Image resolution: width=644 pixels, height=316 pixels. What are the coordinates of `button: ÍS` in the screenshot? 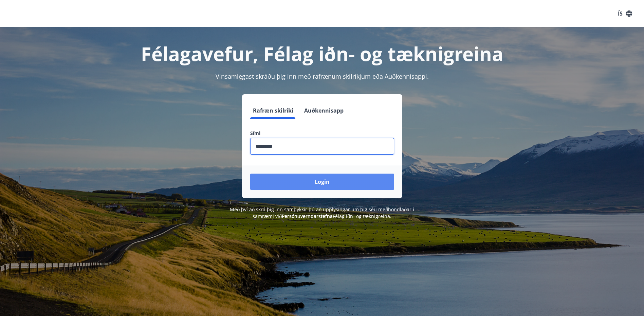 It's located at (625, 14).